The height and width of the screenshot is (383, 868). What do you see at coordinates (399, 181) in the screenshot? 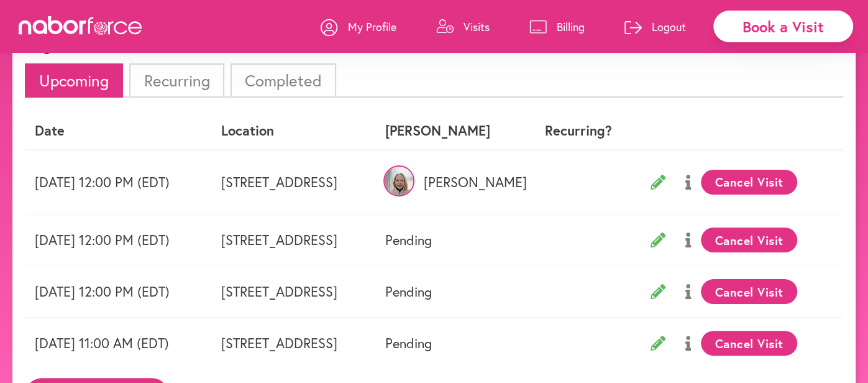
I see `img: XTNvWgkGRzas5KozkHkA` at bounding box center [399, 181].